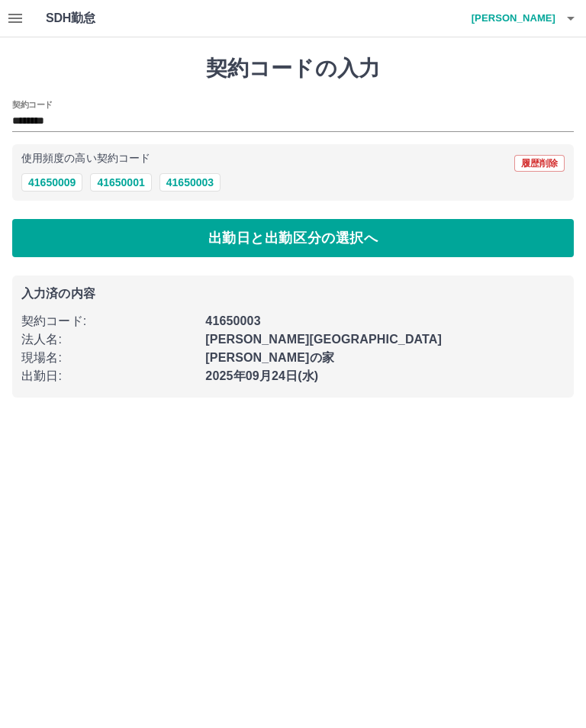 This screenshot has height=728, width=586. Describe the element at coordinates (293, 294) in the screenshot. I see `p: 入力済の内容` at that location.